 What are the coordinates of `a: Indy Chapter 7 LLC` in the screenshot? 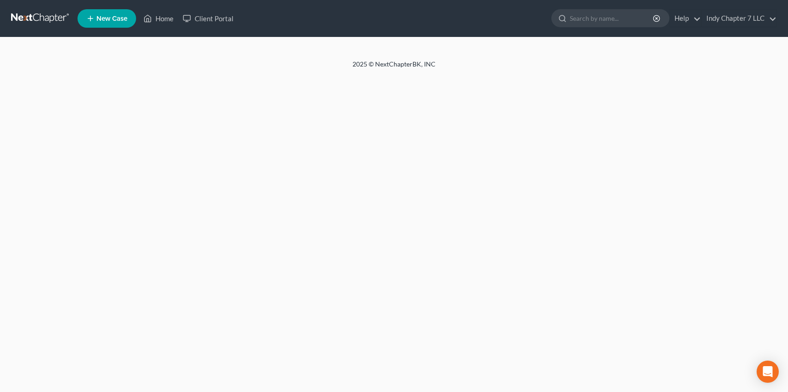 It's located at (739, 18).